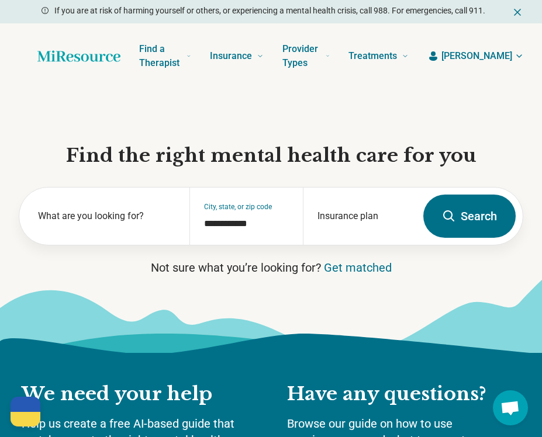 This screenshot has width=542, height=437. Describe the element at coordinates (160, 56) in the screenshot. I see `span: Find a Therapist` at that location.